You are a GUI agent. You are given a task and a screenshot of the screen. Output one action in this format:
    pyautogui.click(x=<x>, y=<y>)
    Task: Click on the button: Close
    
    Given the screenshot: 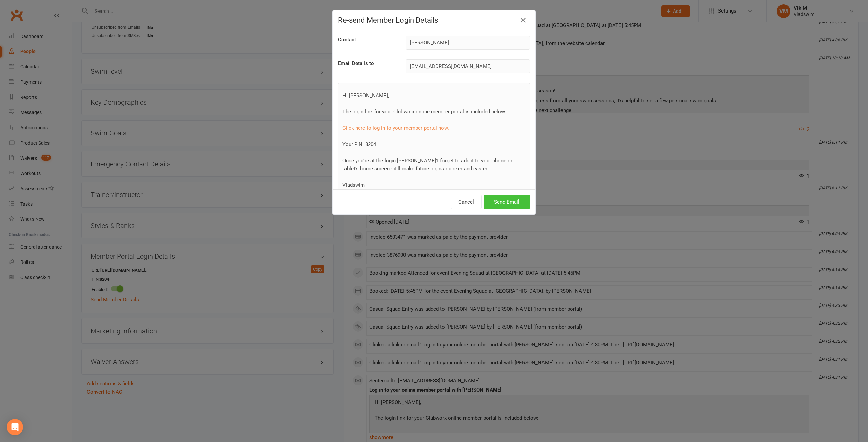 What is the action you would take?
    pyautogui.click(x=523, y=20)
    